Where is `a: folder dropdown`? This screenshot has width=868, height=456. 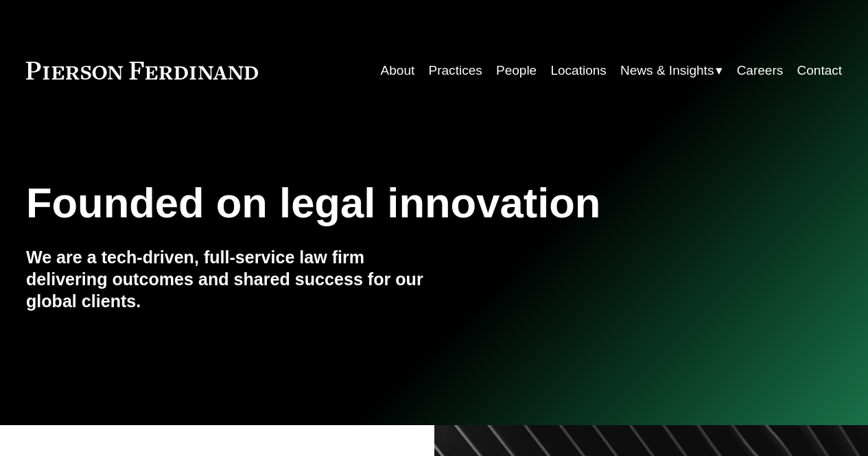
a: folder dropdown is located at coordinates (671, 71).